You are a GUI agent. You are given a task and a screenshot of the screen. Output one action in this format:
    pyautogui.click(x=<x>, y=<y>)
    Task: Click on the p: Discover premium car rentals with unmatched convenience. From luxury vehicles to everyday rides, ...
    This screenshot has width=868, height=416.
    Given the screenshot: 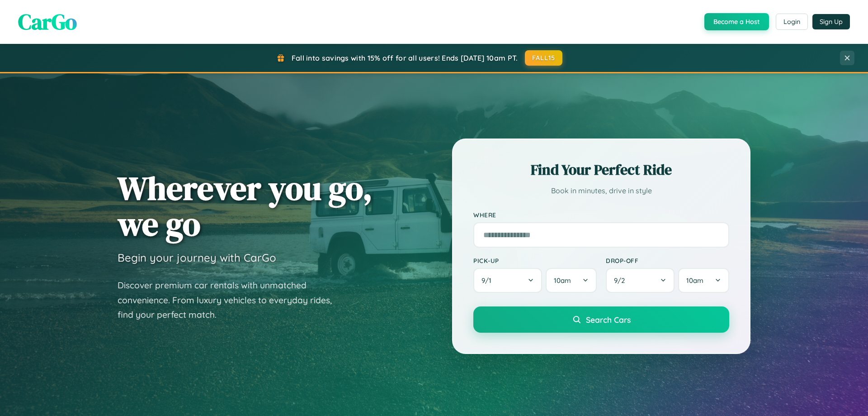 What is the action you would take?
    pyautogui.click(x=230, y=300)
    